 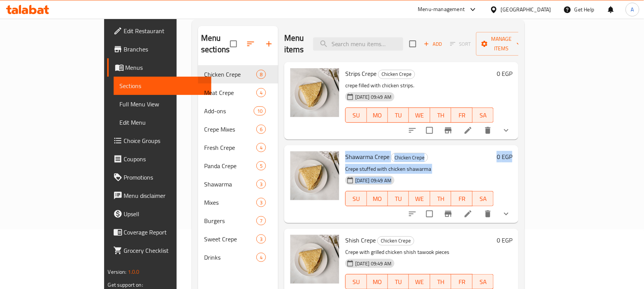 What do you see at coordinates (165, 251) in the screenshot?
I see `span: Grocery Checklist` at bounding box center [165, 251].